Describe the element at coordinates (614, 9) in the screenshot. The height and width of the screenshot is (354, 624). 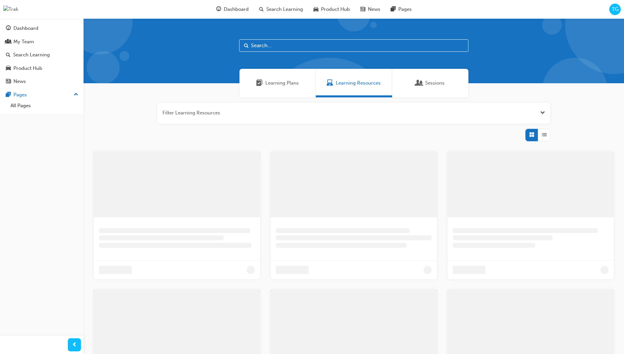
I see `button: TG` at that location.